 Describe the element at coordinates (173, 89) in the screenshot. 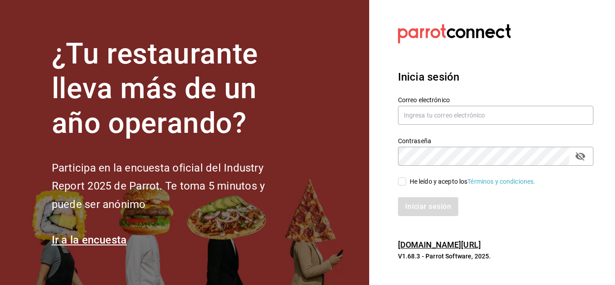

I see `h1: ¿Tu restaurante lleva más de un año operando?` at that location.